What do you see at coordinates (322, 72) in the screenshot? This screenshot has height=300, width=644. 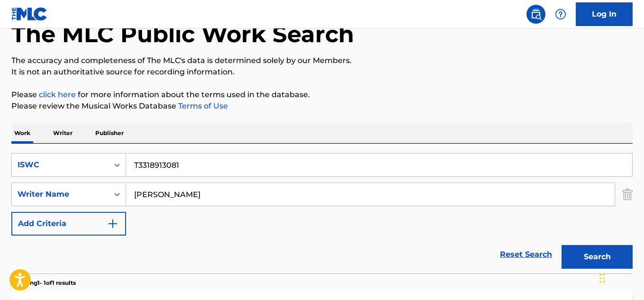 I see `p: It is not an authoritative source for recording information.` at bounding box center [322, 72].